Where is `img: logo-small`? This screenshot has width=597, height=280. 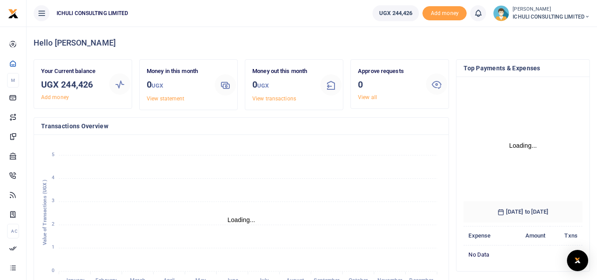 img: logo-small is located at coordinates (13, 14).